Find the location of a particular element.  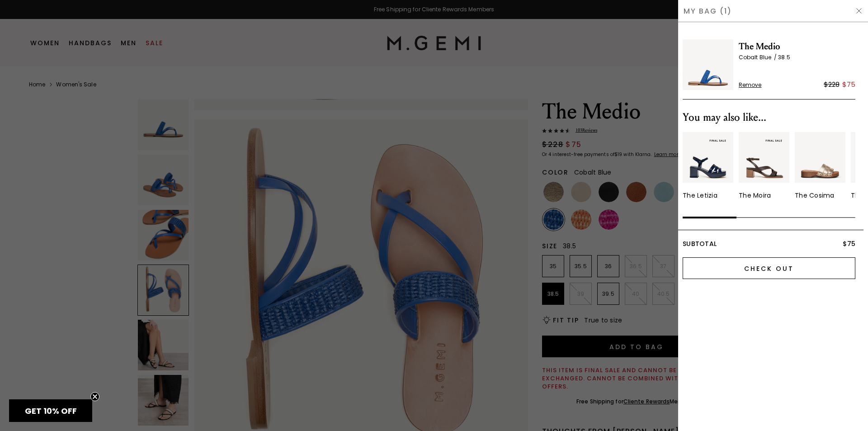

div: You may also like... is located at coordinates (769, 117).